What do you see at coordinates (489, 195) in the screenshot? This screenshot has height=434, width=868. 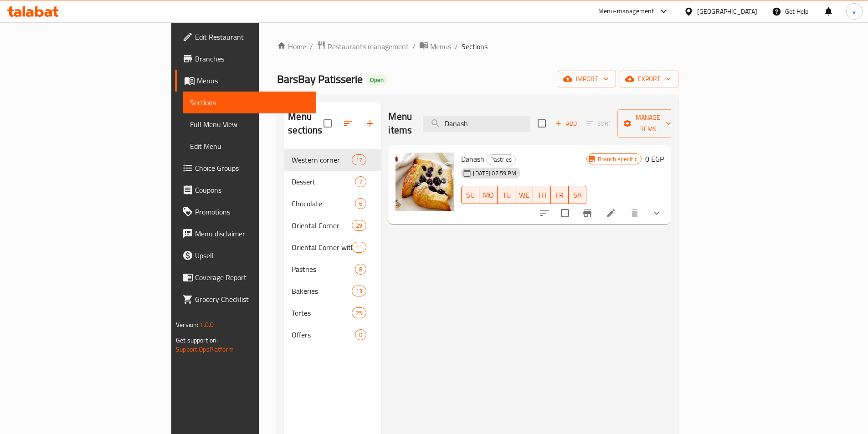 I see `span: MO` at bounding box center [489, 195].